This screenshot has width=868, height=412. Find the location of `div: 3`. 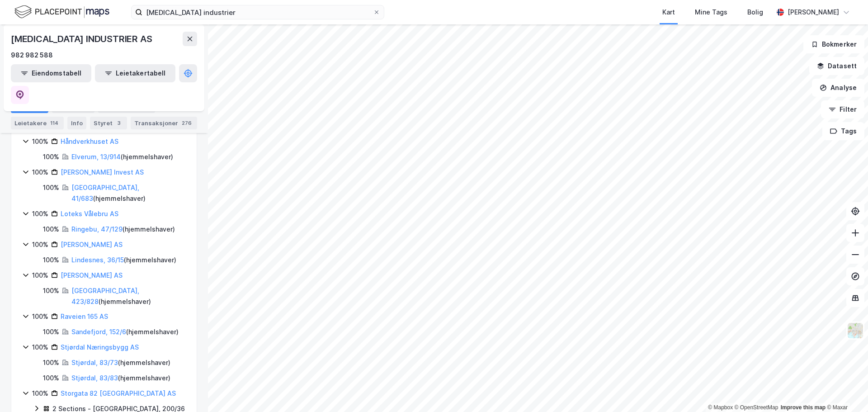

div: 3 is located at coordinates (119, 123).